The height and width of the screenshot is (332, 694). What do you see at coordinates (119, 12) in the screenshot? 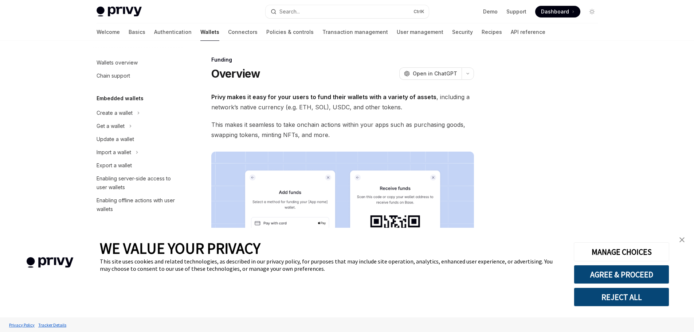
I see `img: light logo` at bounding box center [119, 12].